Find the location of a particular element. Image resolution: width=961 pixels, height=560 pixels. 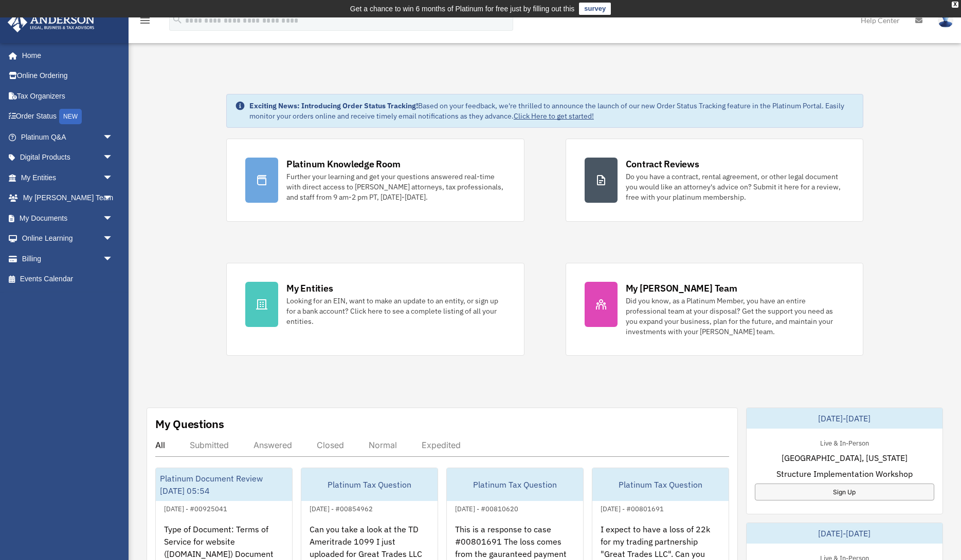

div: NEW is located at coordinates (70, 117).